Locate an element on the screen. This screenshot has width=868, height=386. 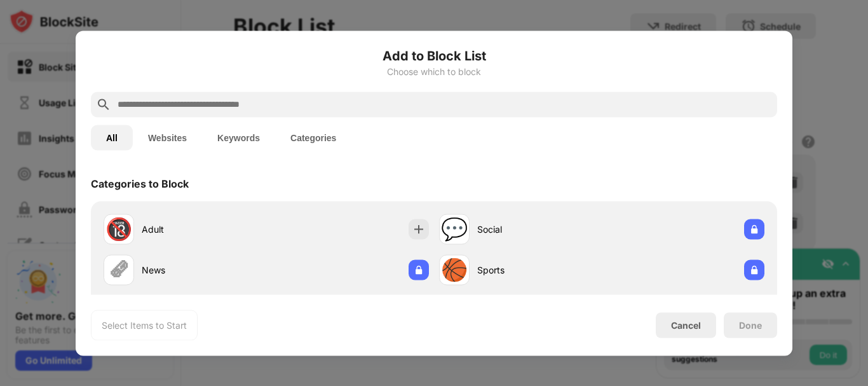
div: Choose which to block is located at coordinates (434, 71).